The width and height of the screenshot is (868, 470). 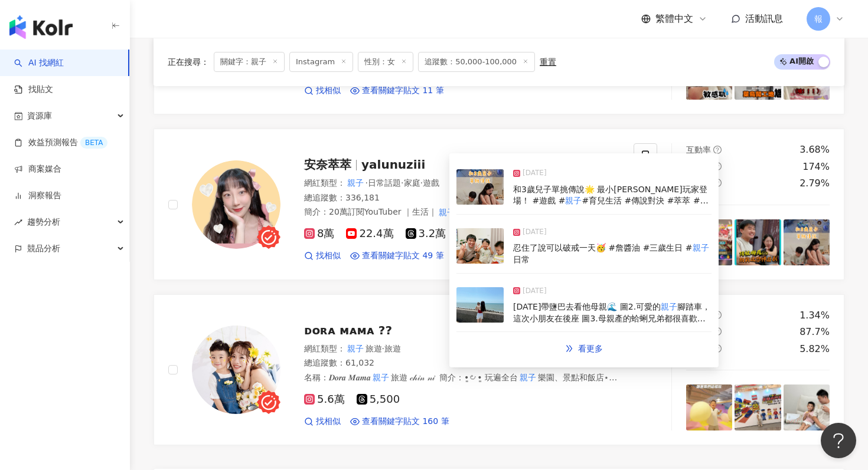 I want to click on span: 名稱 ：, so click(x=369, y=378).